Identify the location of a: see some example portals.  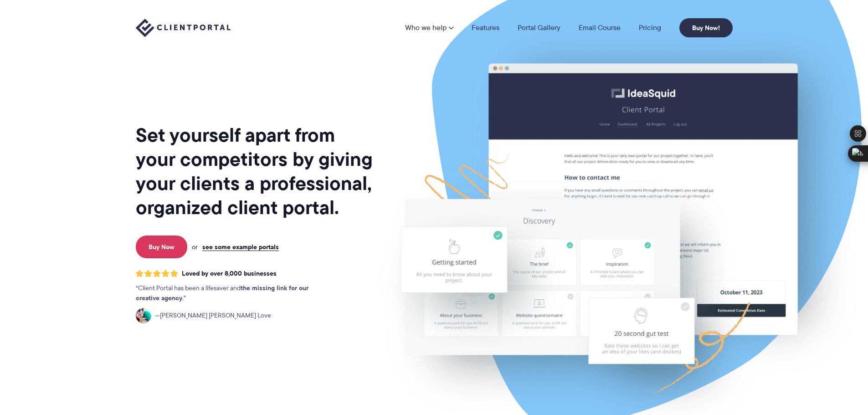
(240, 247).